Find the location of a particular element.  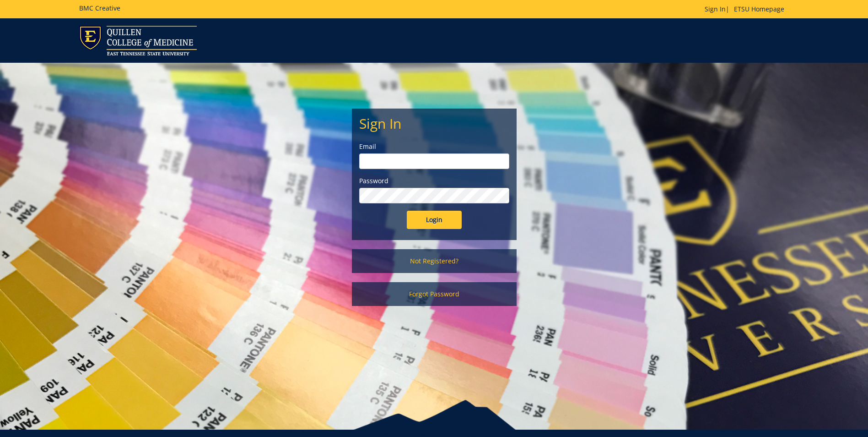

img: ETSU logo is located at coordinates (138, 40).